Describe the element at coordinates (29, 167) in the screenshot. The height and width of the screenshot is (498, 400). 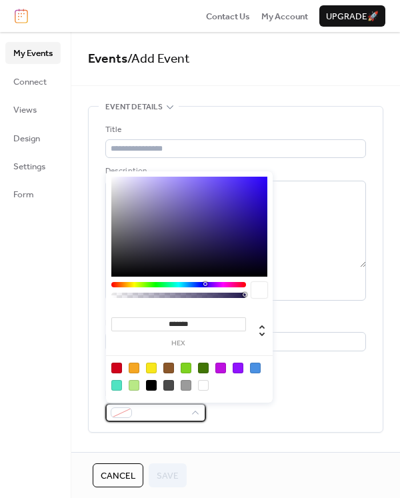
I see `span: Settings` at that location.